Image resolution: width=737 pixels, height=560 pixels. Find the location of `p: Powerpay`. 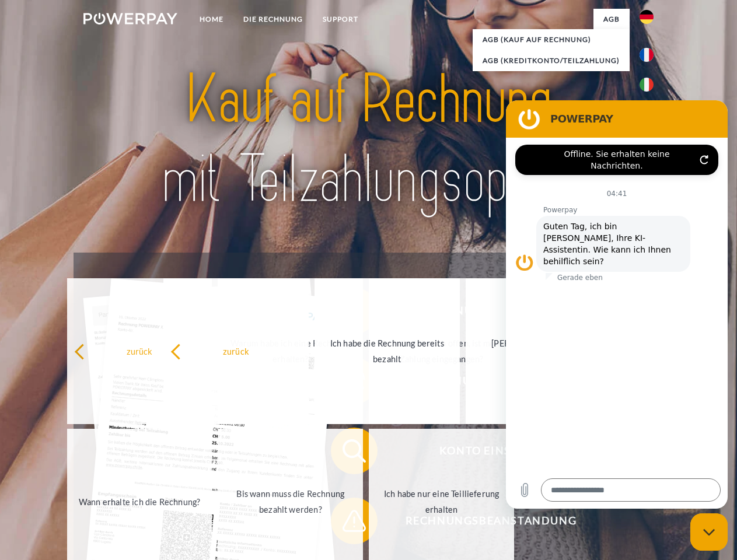

p: Powerpay is located at coordinates (129, 109).